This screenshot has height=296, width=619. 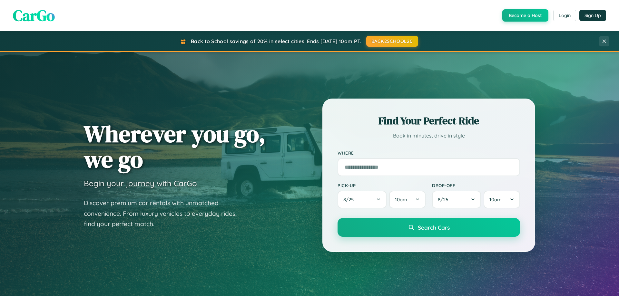 I want to click on button: Search Cars, so click(x=429, y=228).